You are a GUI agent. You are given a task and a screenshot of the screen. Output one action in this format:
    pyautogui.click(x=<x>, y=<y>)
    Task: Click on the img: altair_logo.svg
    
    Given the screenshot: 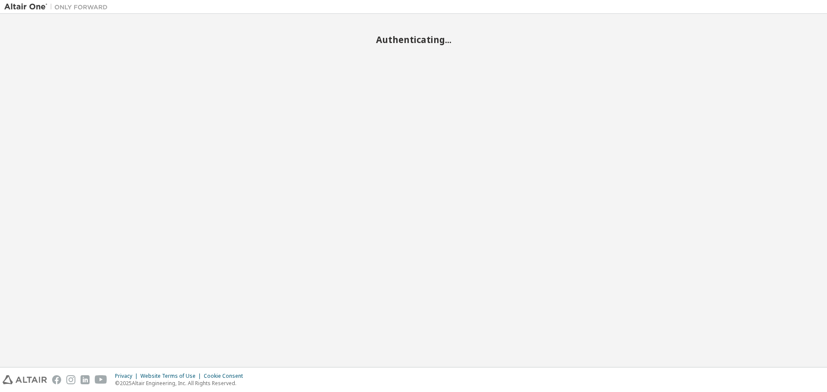 What is the action you would take?
    pyautogui.click(x=25, y=380)
    